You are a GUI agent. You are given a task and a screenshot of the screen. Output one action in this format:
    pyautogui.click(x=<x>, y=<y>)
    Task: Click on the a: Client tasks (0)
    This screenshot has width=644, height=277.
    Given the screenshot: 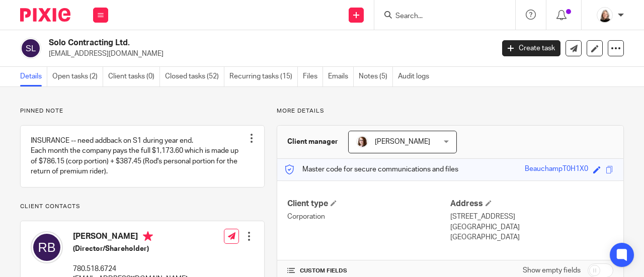 What is the action you would take?
    pyautogui.click(x=134, y=77)
    